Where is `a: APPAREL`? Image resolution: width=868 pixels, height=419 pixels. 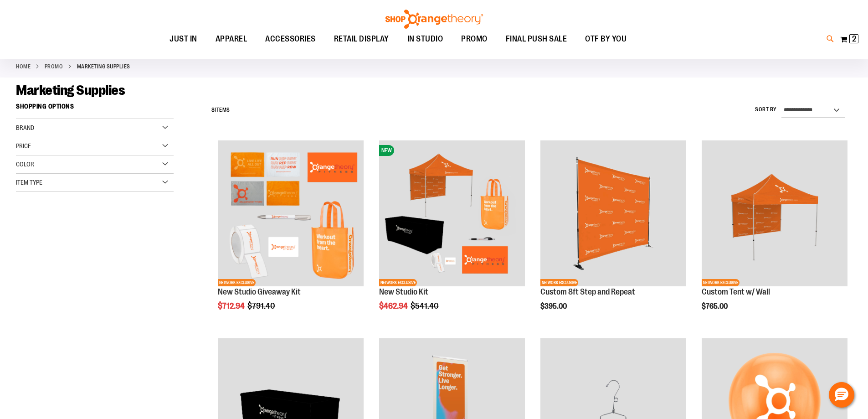 a: APPAREL is located at coordinates (231, 39).